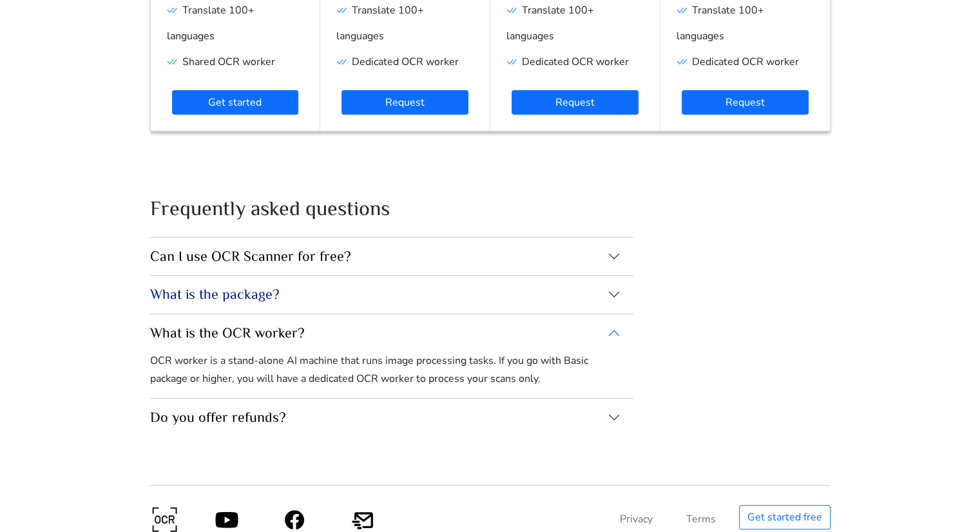  I want to click on div: OCR worker is a stand-alone AI machine that runs image processing tasks. If you go with Basic pac..., so click(391, 375).